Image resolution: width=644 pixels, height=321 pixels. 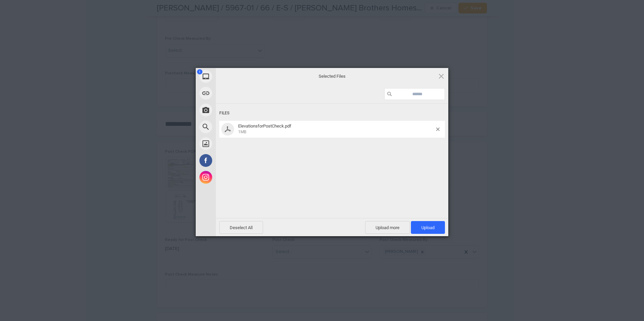 I want to click on div: Facebook, so click(x=236, y=160).